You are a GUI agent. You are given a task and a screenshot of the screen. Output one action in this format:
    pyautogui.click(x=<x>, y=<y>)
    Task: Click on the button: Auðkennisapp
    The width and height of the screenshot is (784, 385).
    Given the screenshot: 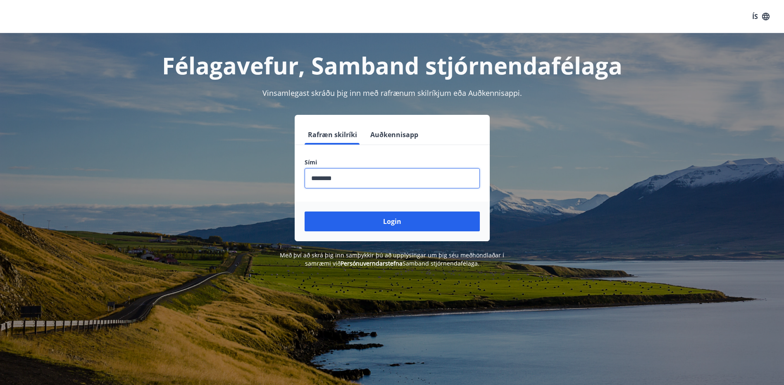 What is the action you would take?
    pyautogui.click(x=394, y=135)
    